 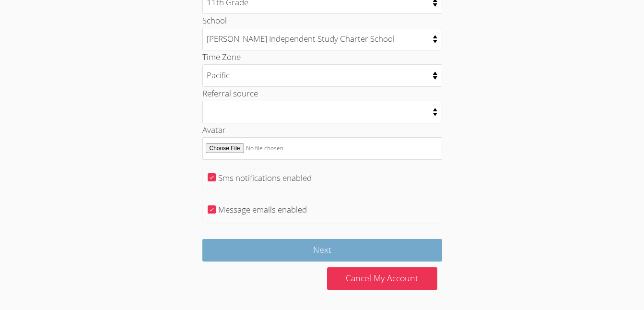 What do you see at coordinates (230, 93) in the screenshot?
I see `label: Referral source` at bounding box center [230, 93].